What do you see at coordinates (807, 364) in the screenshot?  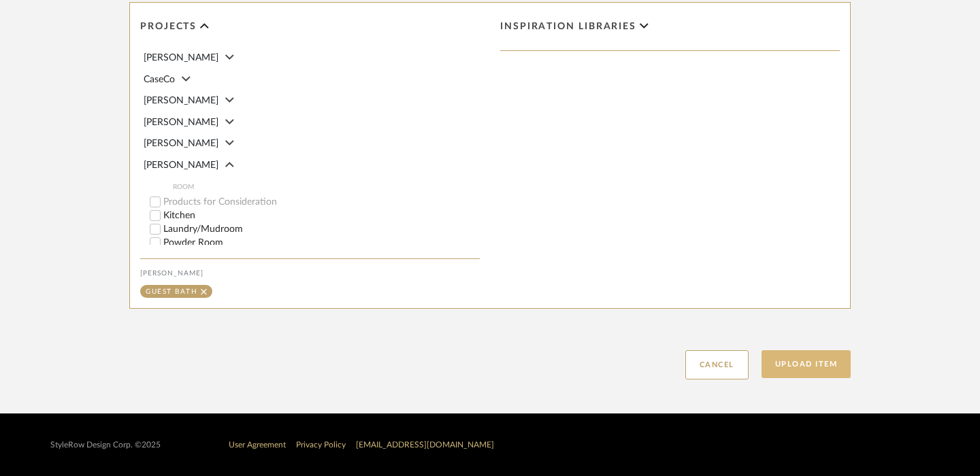 I see `button: Upload Item` at bounding box center [807, 364].